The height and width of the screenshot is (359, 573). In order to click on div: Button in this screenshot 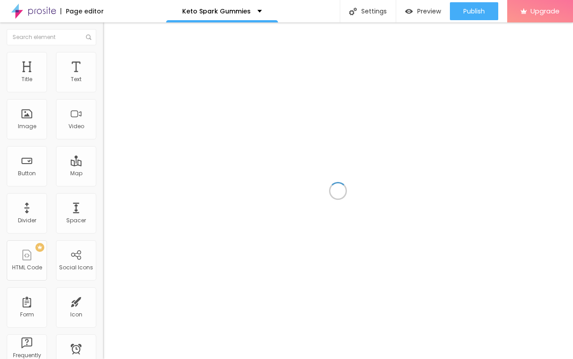, I will do `click(27, 173)`.